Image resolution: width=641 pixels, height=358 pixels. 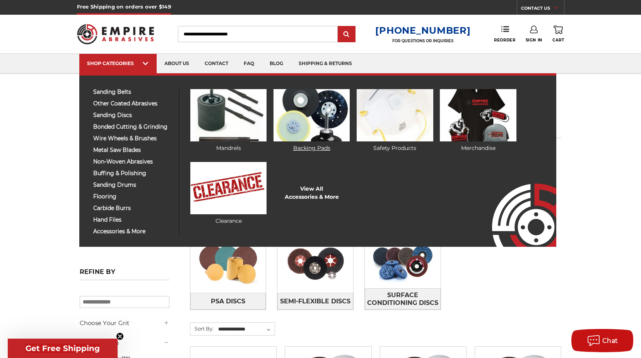 I want to click on img: Mandrels, so click(x=228, y=115).